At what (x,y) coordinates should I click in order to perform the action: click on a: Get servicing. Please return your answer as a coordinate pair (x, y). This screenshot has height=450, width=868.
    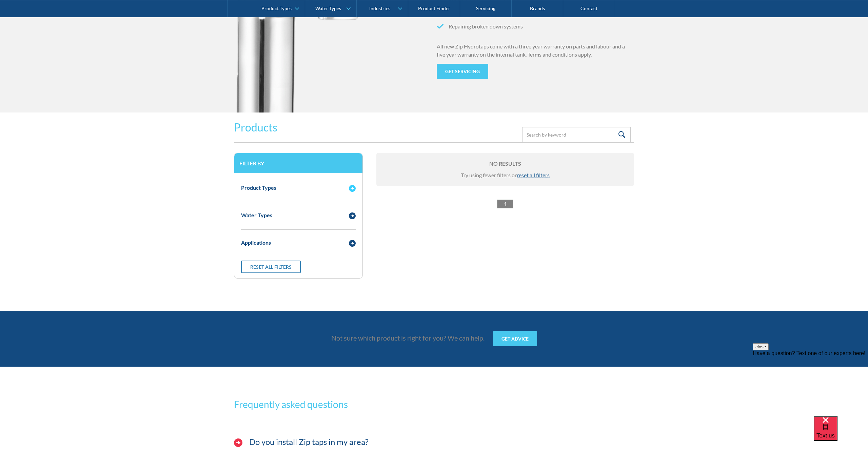
    Looking at the image, I should click on (462, 71).